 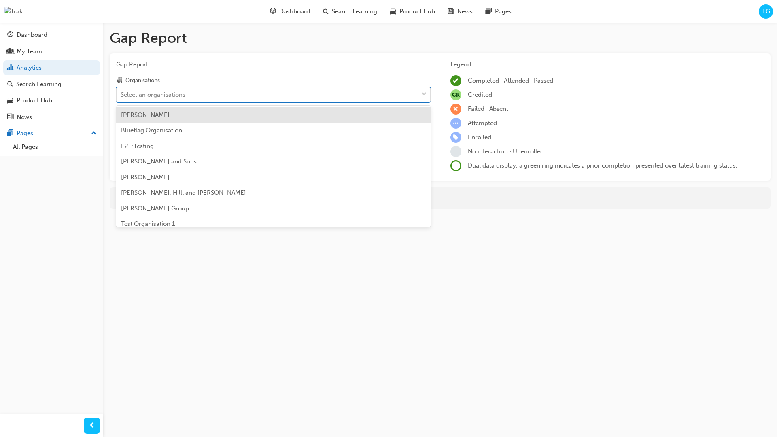 What do you see at coordinates (51, 117) in the screenshot?
I see `a: News` at bounding box center [51, 117].